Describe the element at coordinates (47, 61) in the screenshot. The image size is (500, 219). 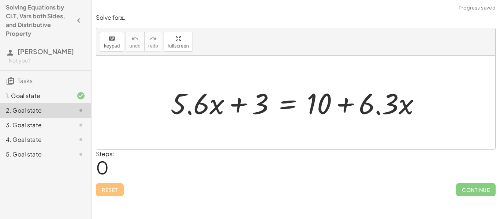
I see `div: Not you?` at that location.